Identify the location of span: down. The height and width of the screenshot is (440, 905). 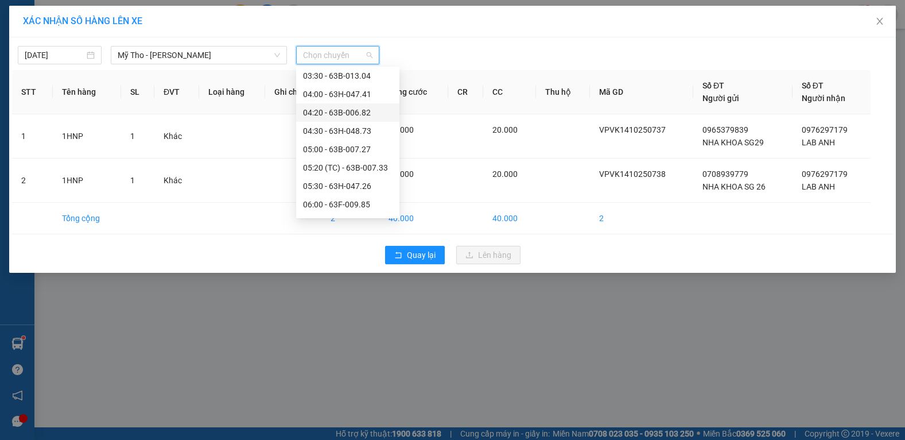
(277, 55).